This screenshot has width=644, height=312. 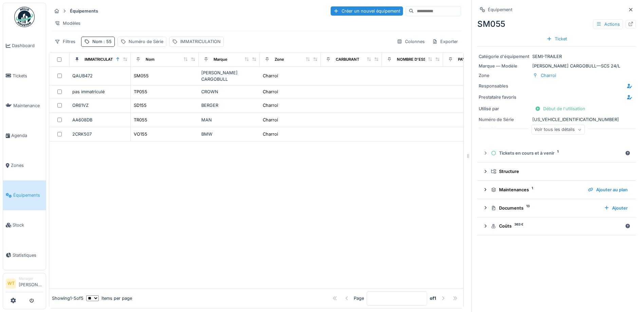 What do you see at coordinates (100, 106) in the screenshot?
I see `div: OR61VZ` at bounding box center [100, 106].